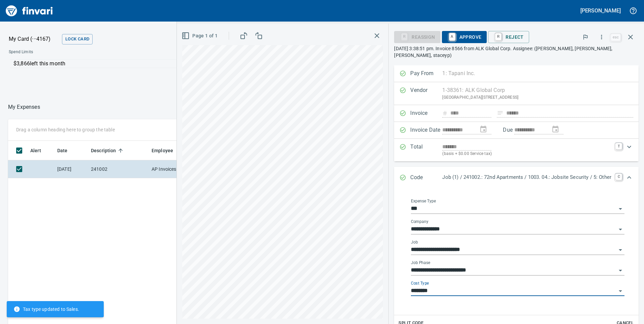 This screenshot has height=324, width=644. What do you see at coordinates (420, 222) in the screenshot?
I see `label: Company` at bounding box center [420, 222].